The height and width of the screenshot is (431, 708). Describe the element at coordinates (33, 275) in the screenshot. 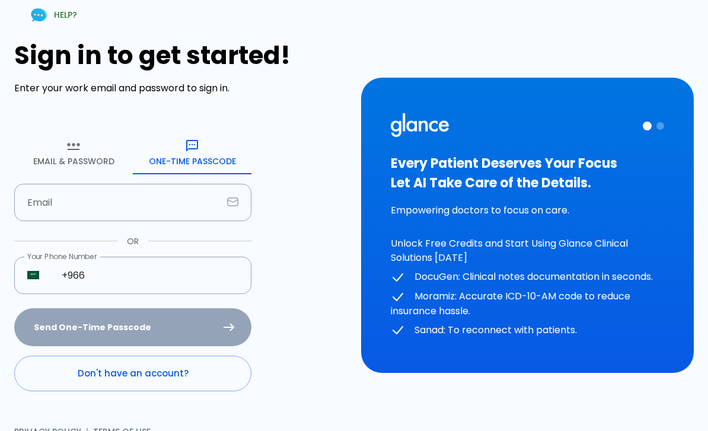

I see `img: unknown` at that location.